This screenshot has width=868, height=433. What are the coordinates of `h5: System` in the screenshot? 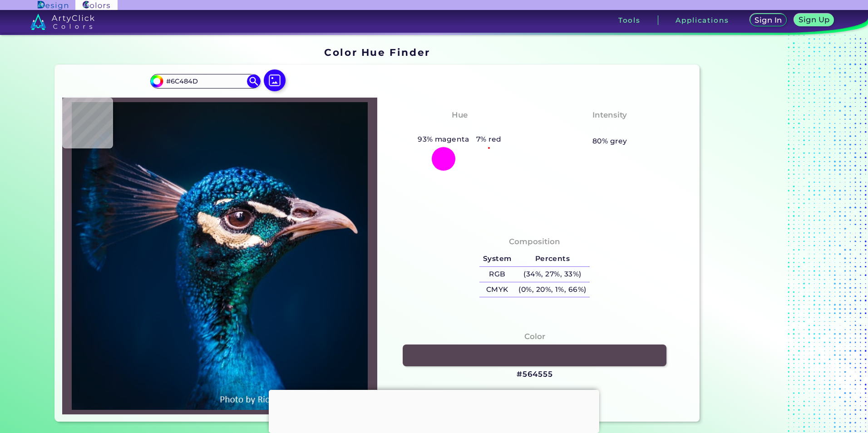 It's located at (497, 259).